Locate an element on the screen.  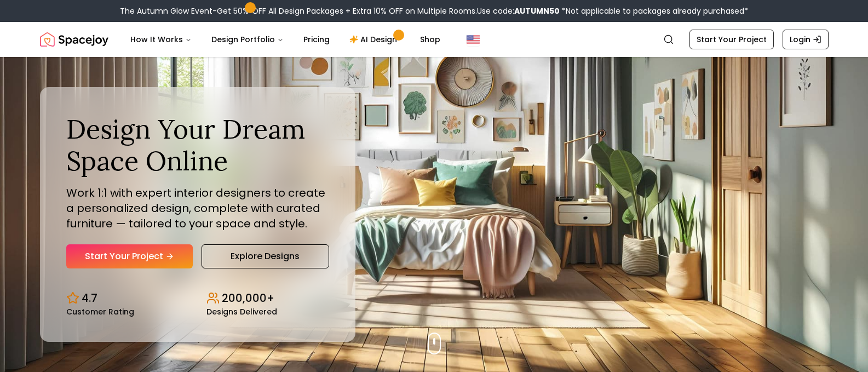
img: Spacejoy Logo is located at coordinates (74, 40).